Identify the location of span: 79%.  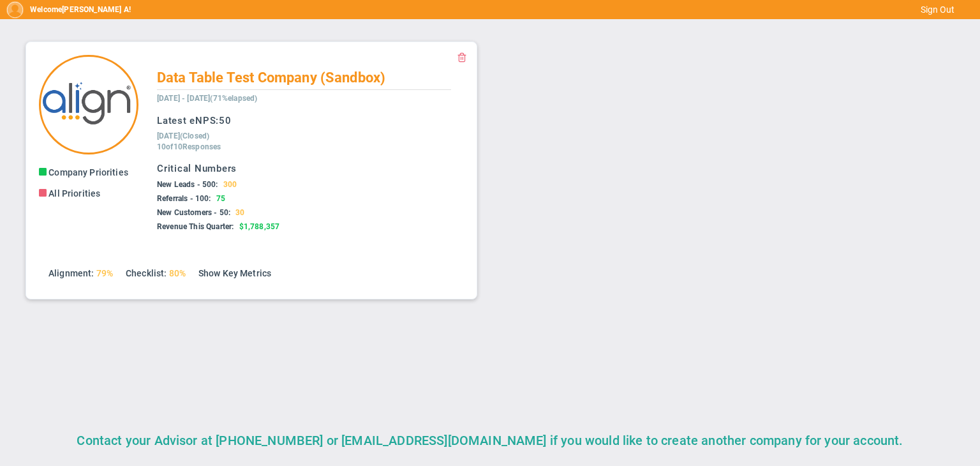
(104, 273).